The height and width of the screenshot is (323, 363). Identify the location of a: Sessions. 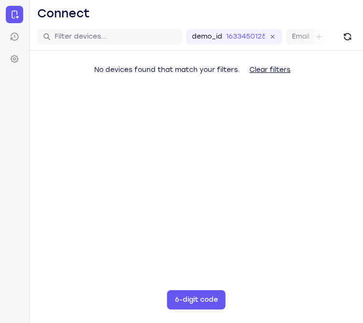
(14, 37).